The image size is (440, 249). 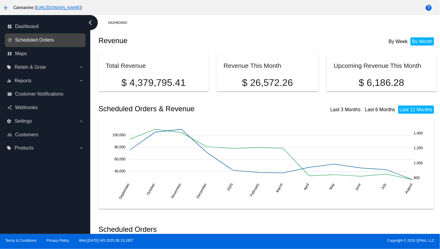 What do you see at coordinates (151, 189) in the screenshot?
I see `text: October` at bounding box center [151, 189].